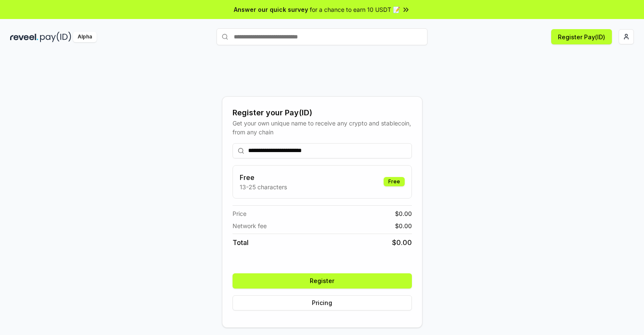 This screenshot has width=644, height=335. What do you see at coordinates (581, 37) in the screenshot?
I see `button: Register Pay(ID)` at bounding box center [581, 37].